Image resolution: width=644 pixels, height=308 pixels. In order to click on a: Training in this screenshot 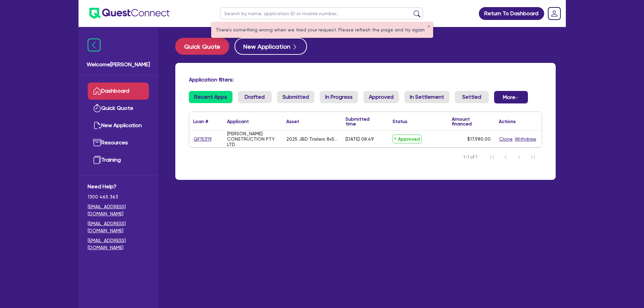, I will do `click(118, 160)`.